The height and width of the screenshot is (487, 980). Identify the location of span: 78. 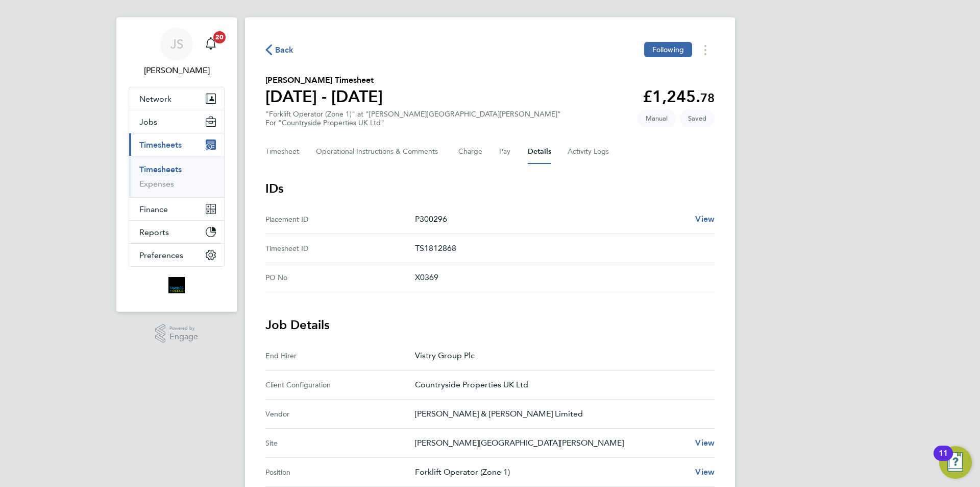
(708, 98).